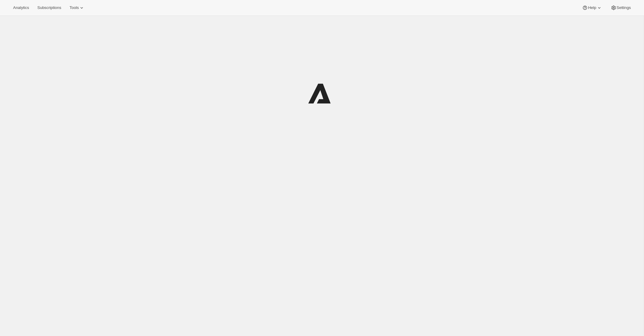  What do you see at coordinates (624, 8) in the screenshot?
I see `span: Settings` at bounding box center [624, 8].